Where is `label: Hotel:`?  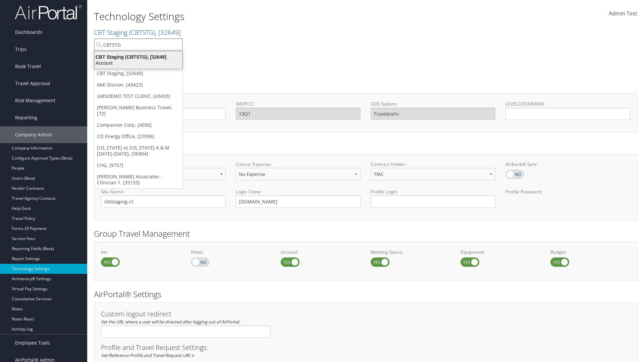
label: Hotel: is located at coordinates (231, 252).